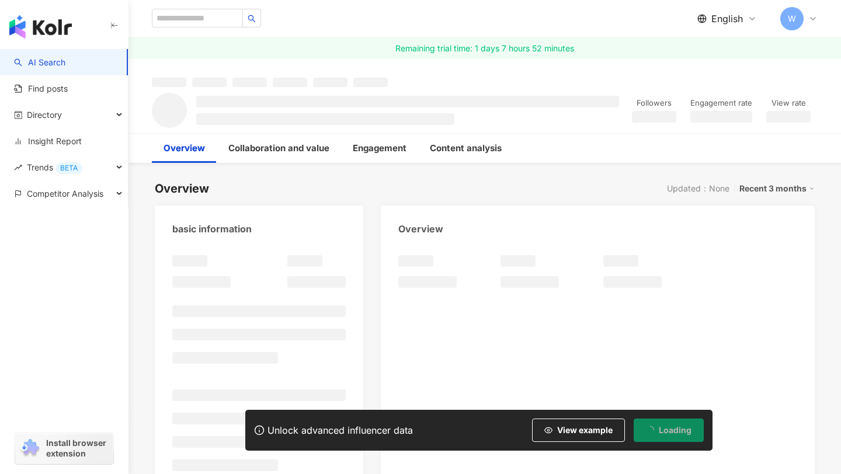 The height and width of the screenshot is (474, 841). I want to click on a: Find posts, so click(41, 89).